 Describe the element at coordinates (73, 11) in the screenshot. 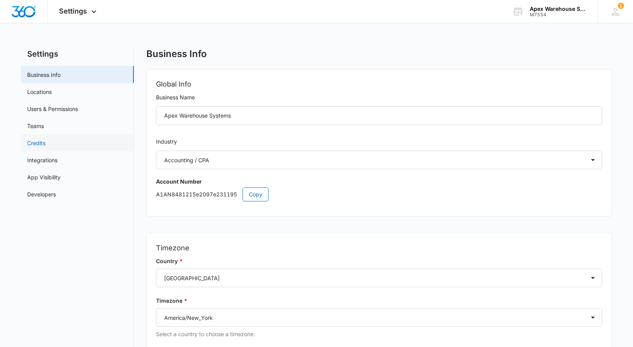

I see `span: Settings` at that location.